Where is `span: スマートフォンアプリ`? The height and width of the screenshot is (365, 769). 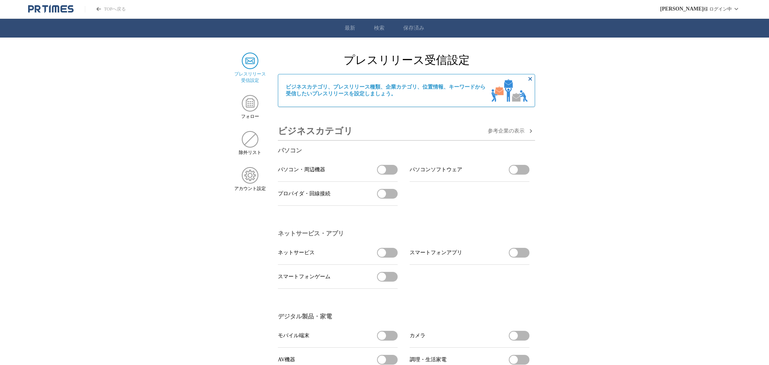 span: スマートフォンアプリ is located at coordinates (436, 253).